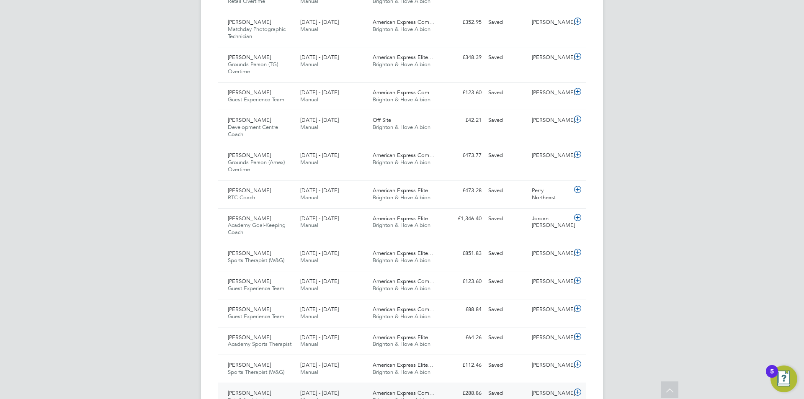  Describe the element at coordinates (382, 120) in the screenshot. I see `span: Off Site` at that location.